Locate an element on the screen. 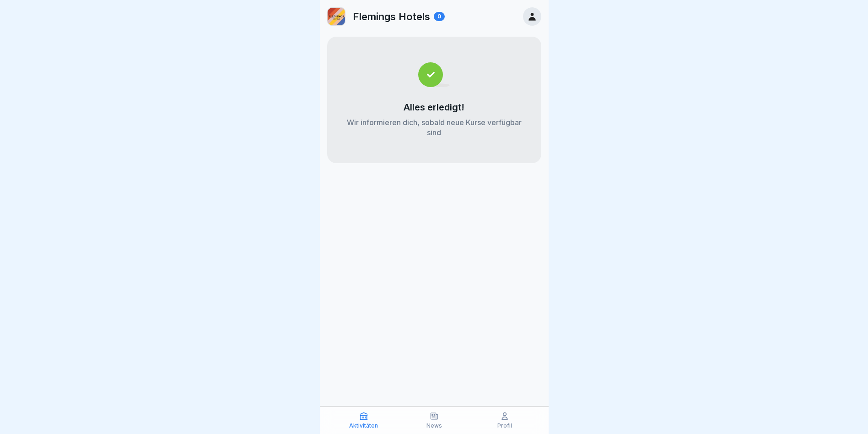  p: Aktivitäten is located at coordinates (363, 426).